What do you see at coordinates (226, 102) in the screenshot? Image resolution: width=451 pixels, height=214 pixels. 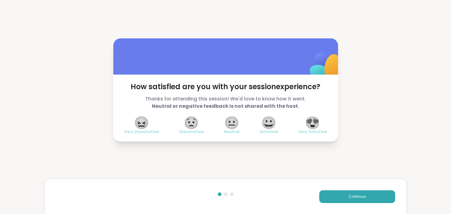 I see `span: Thanks for attending this session! We'd love to know how it went.` at bounding box center [226, 102].